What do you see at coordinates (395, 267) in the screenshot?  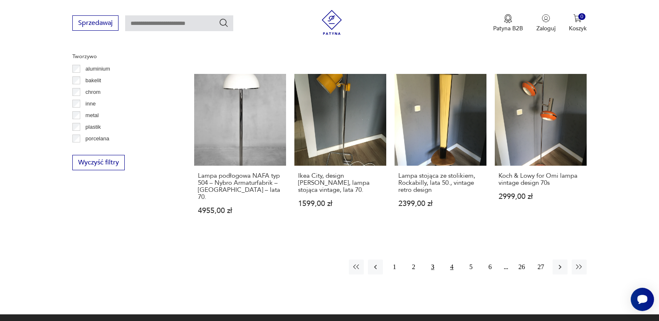 I see `button: 1` at bounding box center [395, 267].